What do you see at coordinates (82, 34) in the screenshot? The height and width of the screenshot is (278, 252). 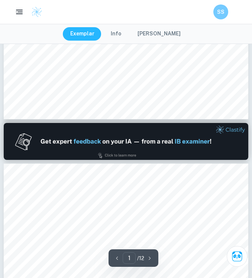 I see `button: Exemplar` at bounding box center [82, 34].